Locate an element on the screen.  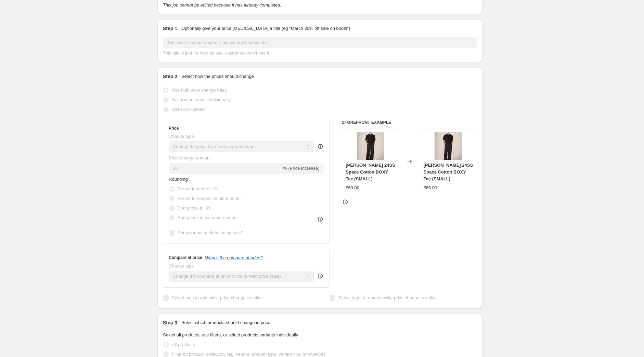
span: Rounding is located at coordinates (179, 179).